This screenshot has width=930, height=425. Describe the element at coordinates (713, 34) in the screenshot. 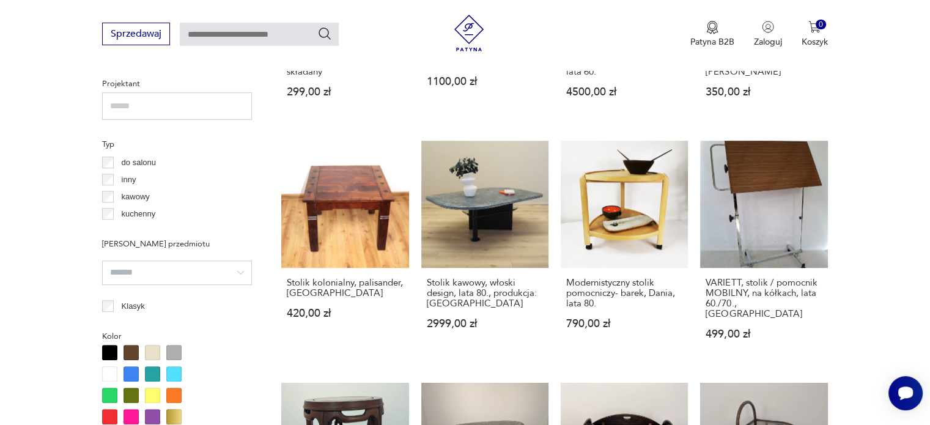

I see `a: Ikona medaluPatyna B2B` at that location.